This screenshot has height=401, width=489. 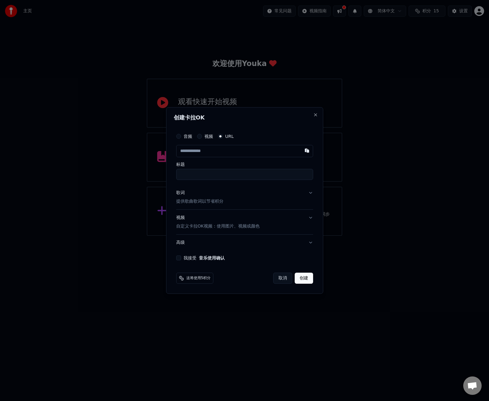 What do you see at coordinates (245, 164) in the screenshot?
I see `label: 标题` at bounding box center [245, 164].